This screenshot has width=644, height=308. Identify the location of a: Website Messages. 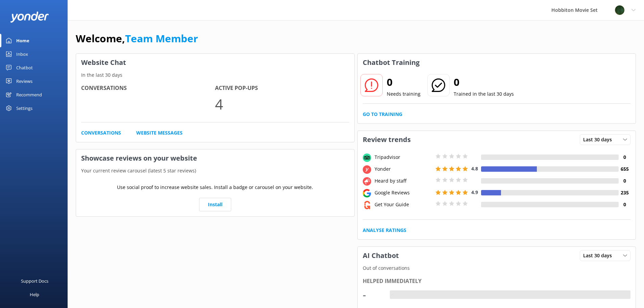
(159, 133).